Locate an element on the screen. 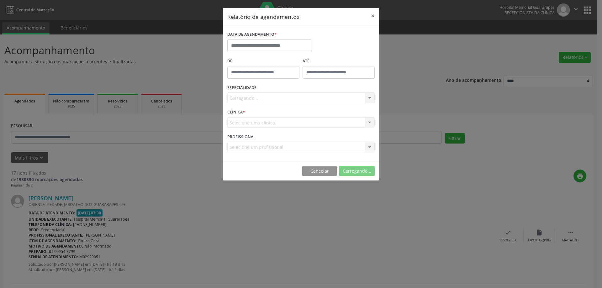  label: ESPECIALIDADE is located at coordinates (242, 88).